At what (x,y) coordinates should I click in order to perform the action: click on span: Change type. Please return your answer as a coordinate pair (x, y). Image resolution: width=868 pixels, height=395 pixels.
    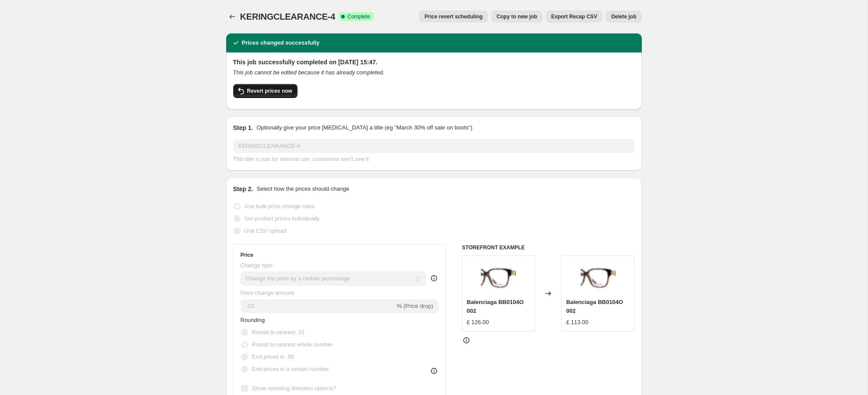
    Looking at the image, I should click on (257, 265).